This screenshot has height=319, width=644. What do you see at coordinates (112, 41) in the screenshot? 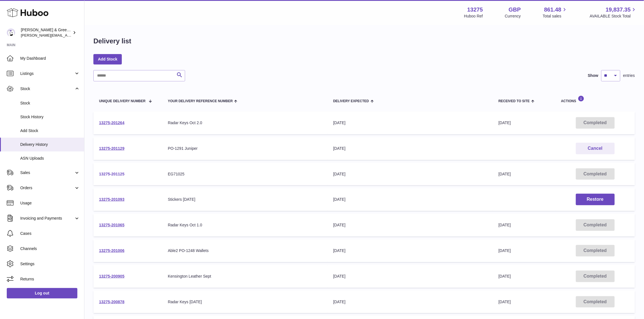
I see `h1: Delivery list` at bounding box center [112, 41].